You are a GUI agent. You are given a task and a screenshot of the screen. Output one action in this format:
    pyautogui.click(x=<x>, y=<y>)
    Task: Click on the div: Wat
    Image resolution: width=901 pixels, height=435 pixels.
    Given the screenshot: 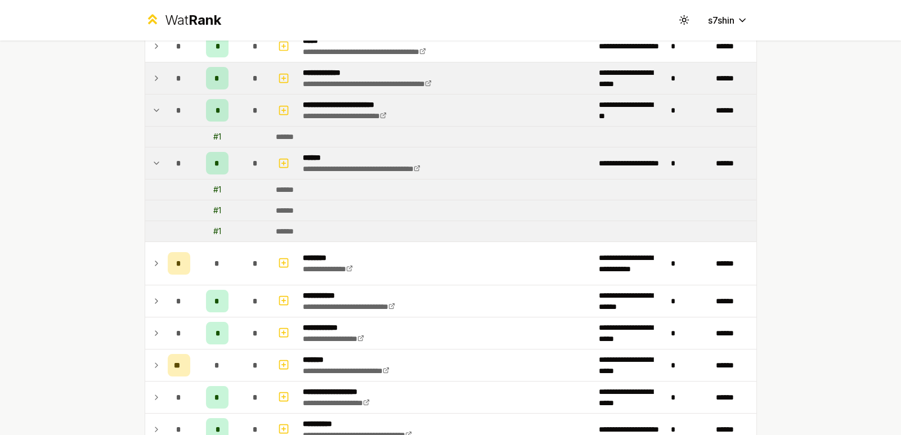 What is the action you would take?
    pyautogui.click(x=193, y=20)
    